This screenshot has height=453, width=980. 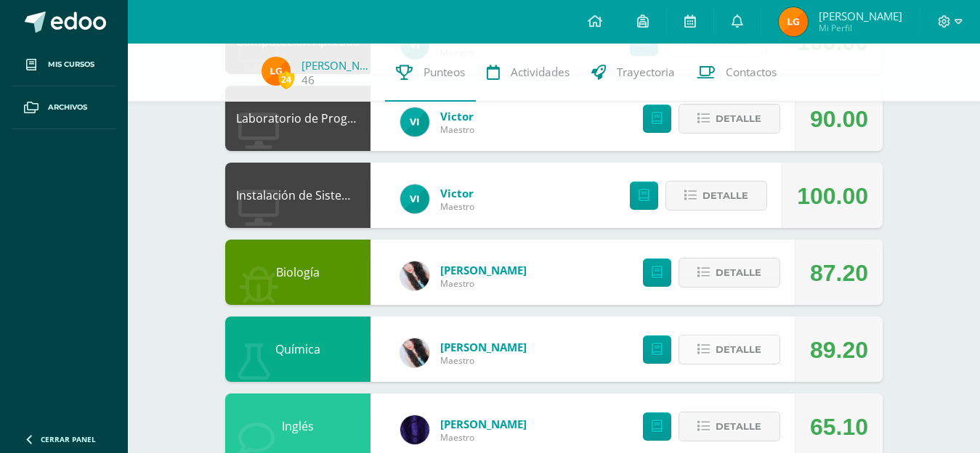 I want to click on div: Instalación de Sistemas y Software, so click(x=298, y=196).